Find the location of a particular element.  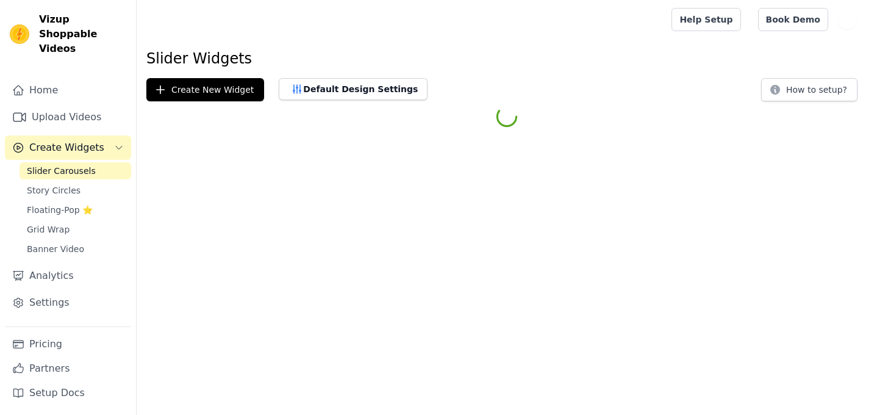

span: Story Circles is located at coordinates (54, 190).